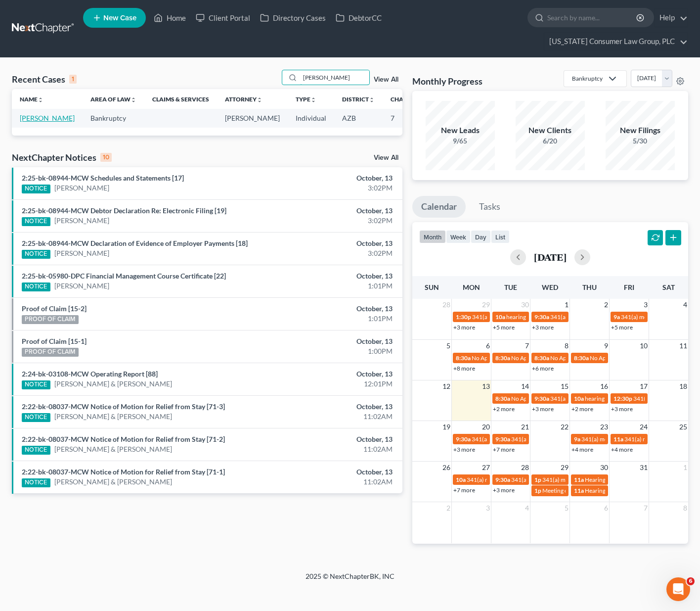 The image size is (700, 611). I want to click on a: View All, so click(386, 79).